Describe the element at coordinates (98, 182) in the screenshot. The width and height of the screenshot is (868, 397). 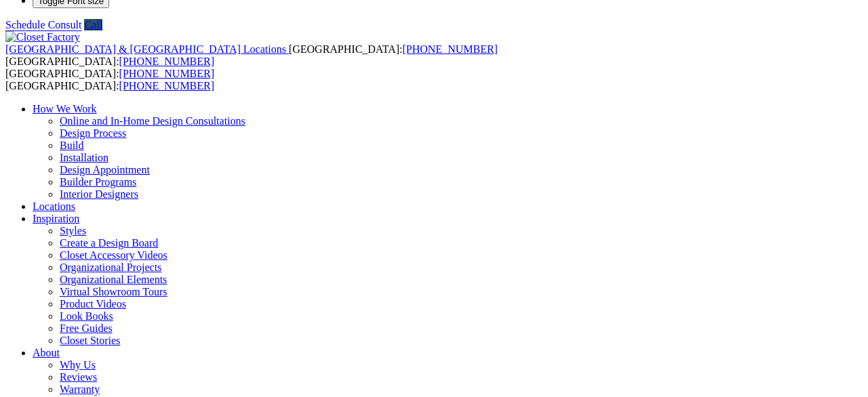
I see `a: Builder Programs` at that location.